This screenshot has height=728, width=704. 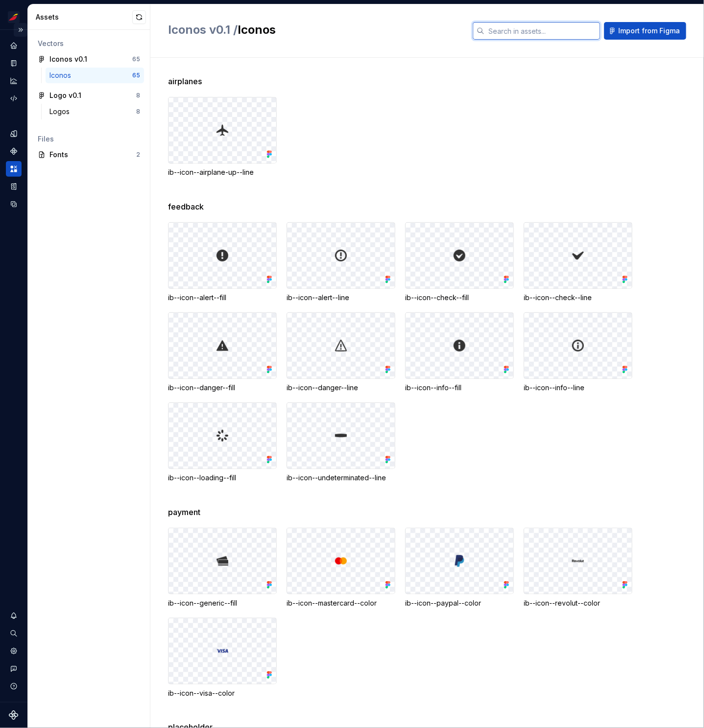 I want to click on div: Notifications, so click(x=14, y=616).